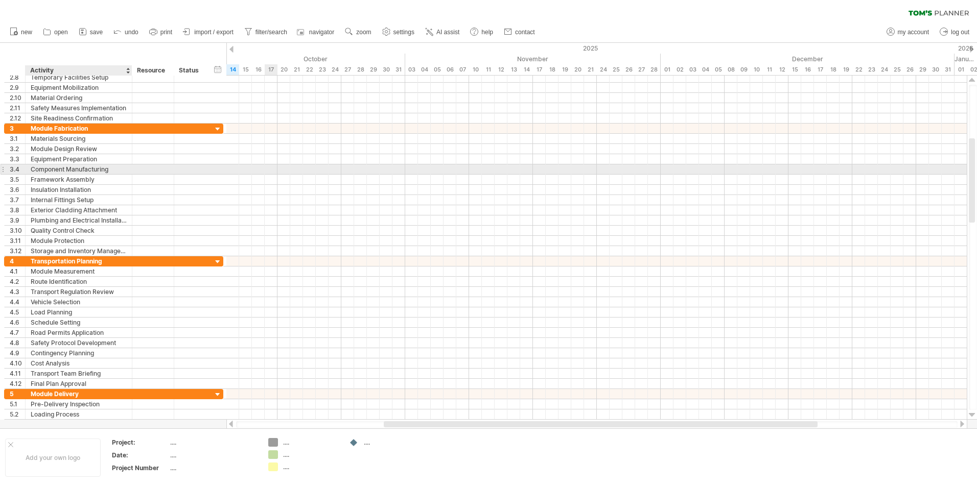 This screenshot has height=487, width=977. I want to click on div: Contingency Planning, so click(79, 353).